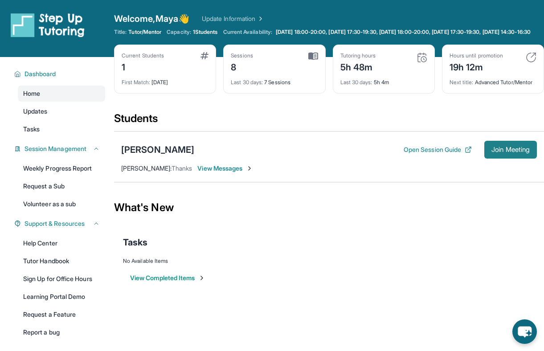 This screenshot has width=544, height=351. I want to click on div: No Available Items, so click(329, 261).